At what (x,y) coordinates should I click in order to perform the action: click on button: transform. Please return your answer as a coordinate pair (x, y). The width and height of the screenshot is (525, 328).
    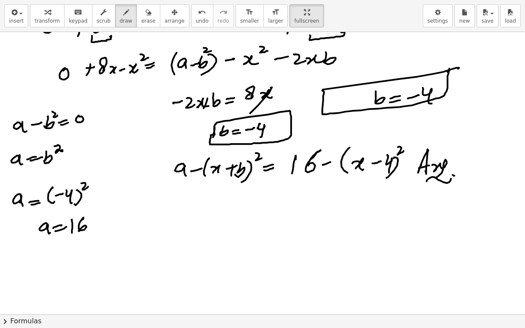
    Looking at the image, I should click on (47, 16).